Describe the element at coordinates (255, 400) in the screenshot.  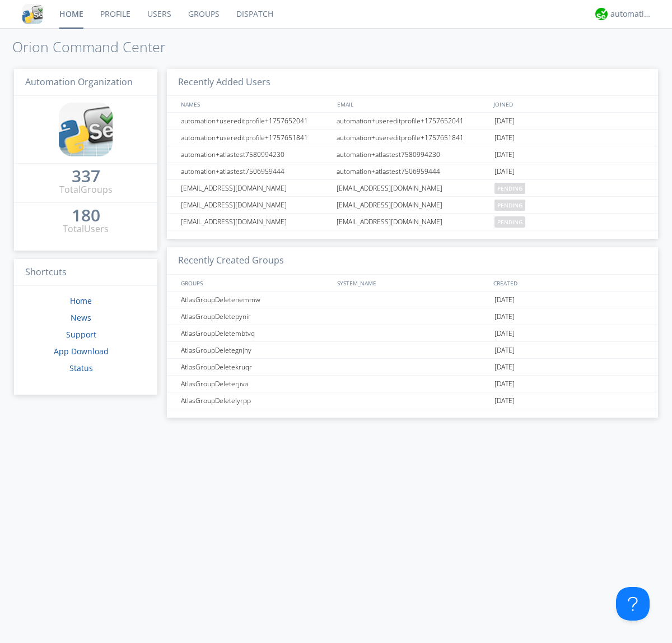
I see `div: AtlasGroupDeletelyrpp` at that location.